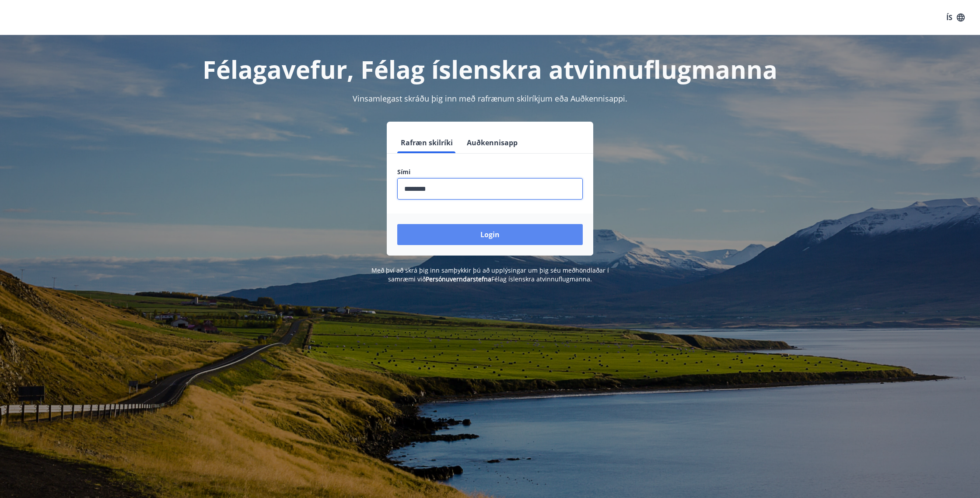 This screenshot has height=498, width=980. I want to click on span: Vinsamlegast skráðu þig inn með rafrænum skilríkjum eða Auðkennisappi., so click(490, 98).